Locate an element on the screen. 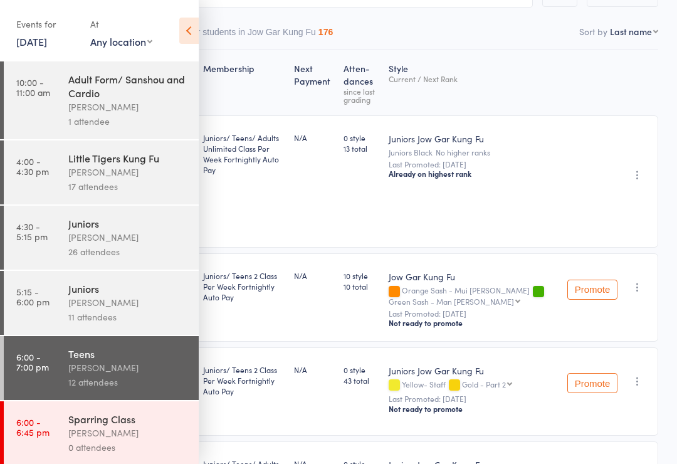  button: Other students in Jow Gar Kung Fu176 is located at coordinates (255, 35).